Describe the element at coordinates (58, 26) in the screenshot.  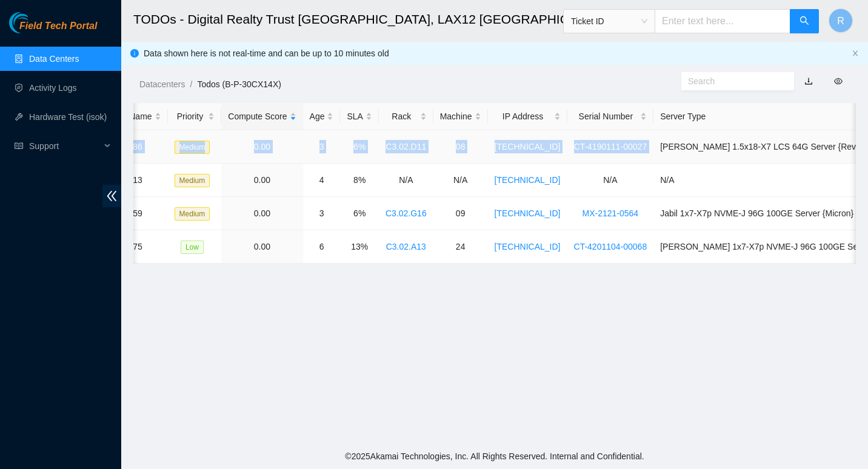
I see `span: Field Tech Portal` at that location.